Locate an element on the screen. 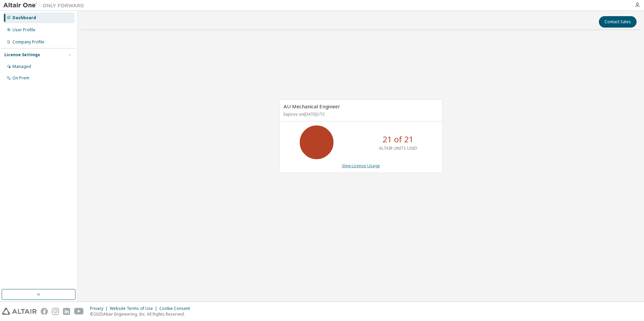 The height and width of the screenshot is (321, 644). p: © 2025 Altair Engineering, Inc. All Rights Reserved. is located at coordinates (142, 314).